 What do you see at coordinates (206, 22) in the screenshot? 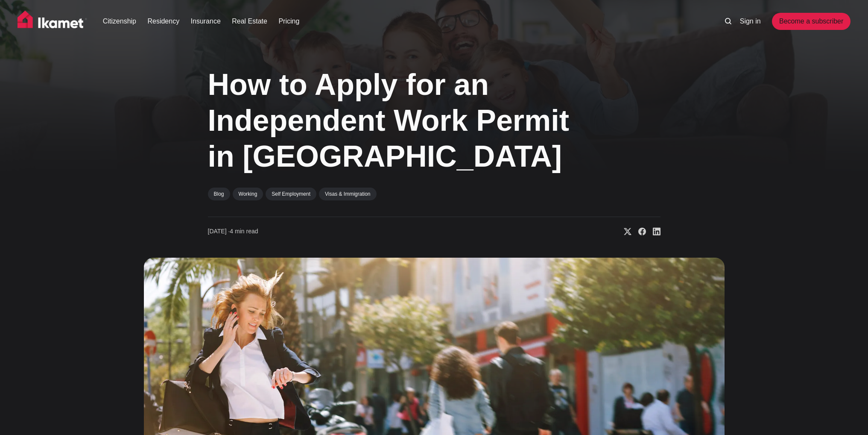
I see `a: Insurance` at bounding box center [206, 22].